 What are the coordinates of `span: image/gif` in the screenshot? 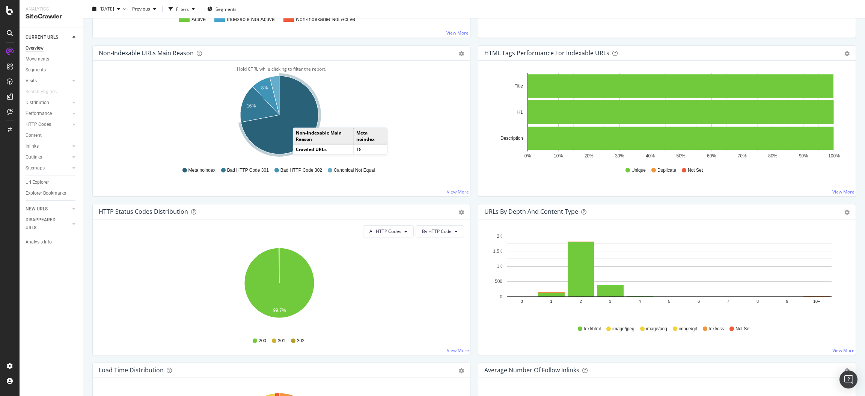 It's located at (688, 328).